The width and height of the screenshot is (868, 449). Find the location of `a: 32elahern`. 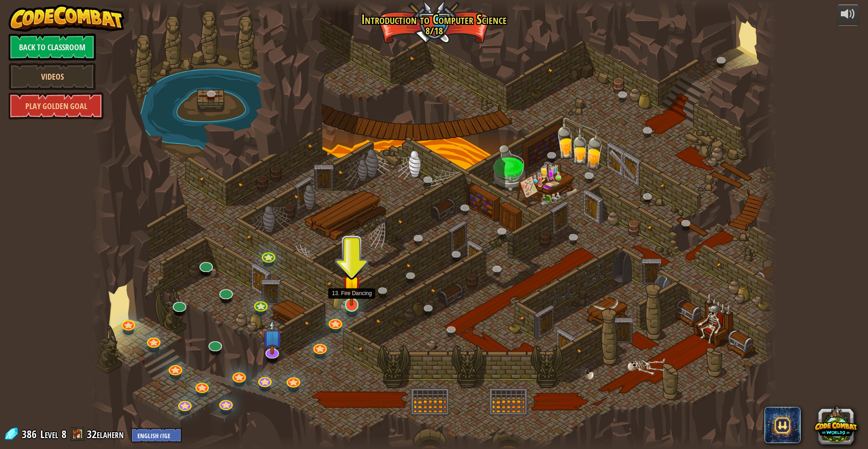

a: 32elahern is located at coordinates (106, 434).